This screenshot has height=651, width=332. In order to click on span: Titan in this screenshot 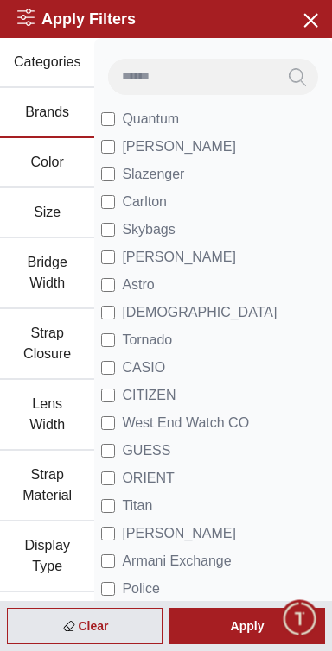, I will do `click(136, 506)`.